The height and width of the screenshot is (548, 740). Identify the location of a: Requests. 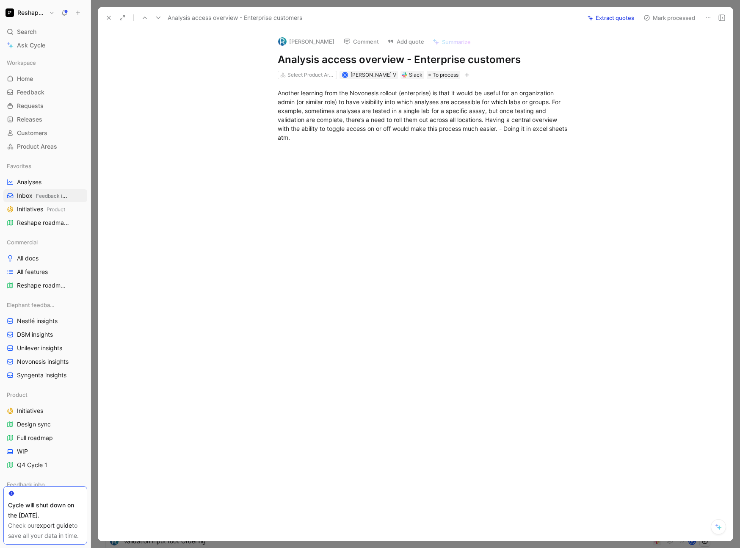
(45, 106).